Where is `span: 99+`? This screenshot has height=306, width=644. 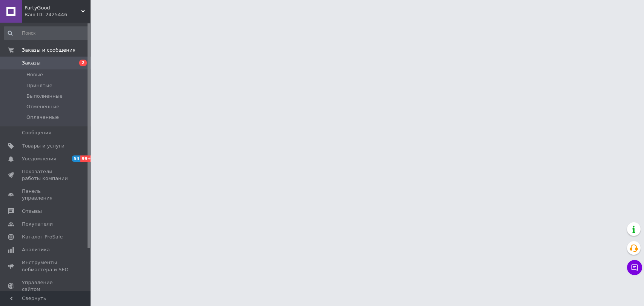 span: 99+ is located at coordinates (86, 158).